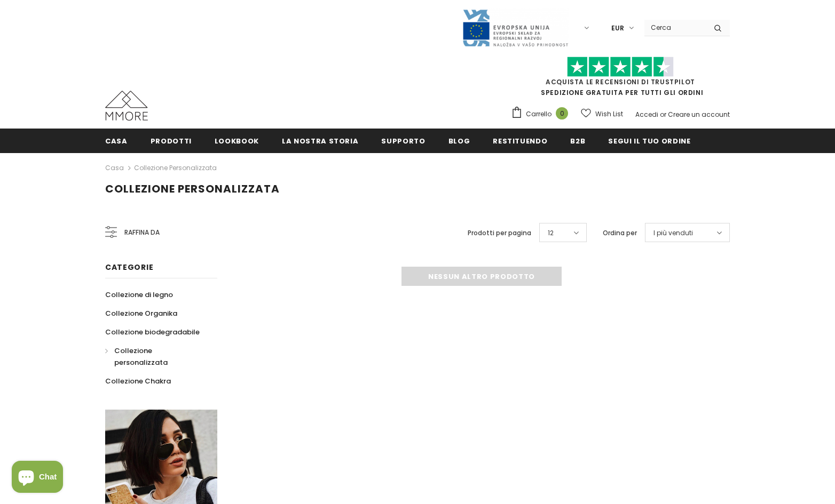 The width and height of the screenshot is (835, 504). What do you see at coordinates (601, 114) in the screenshot?
I see `a: Wish List` at bounding box center [601, 114].